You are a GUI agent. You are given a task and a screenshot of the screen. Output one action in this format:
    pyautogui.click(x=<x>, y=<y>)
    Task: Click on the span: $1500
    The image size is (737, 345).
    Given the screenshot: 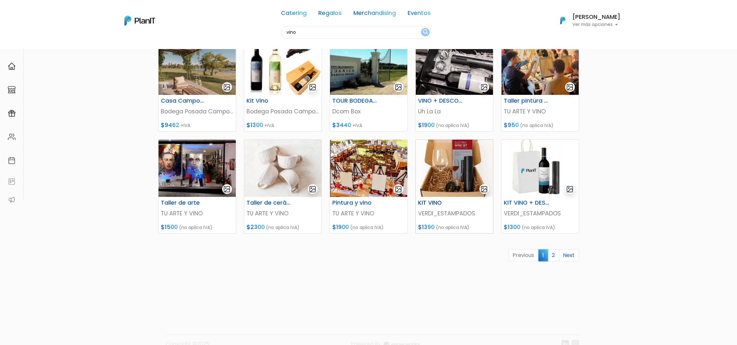 What is the action you would take?
    pyautogui.click(x=170, y=227)
    